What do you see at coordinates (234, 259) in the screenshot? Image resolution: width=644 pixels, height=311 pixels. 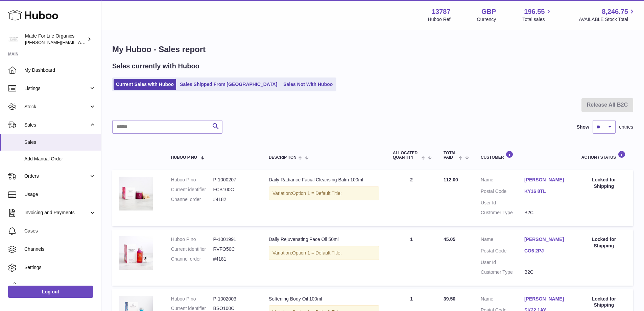 I see `dd: #4181` at bounding box center [234, 259].